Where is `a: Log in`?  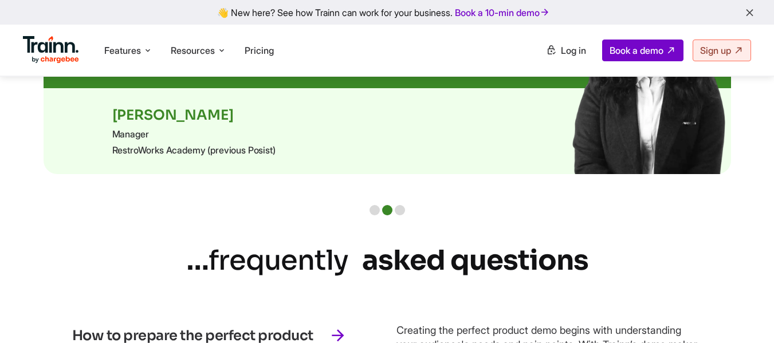
a: Log in is located at coordinates (566, 50).